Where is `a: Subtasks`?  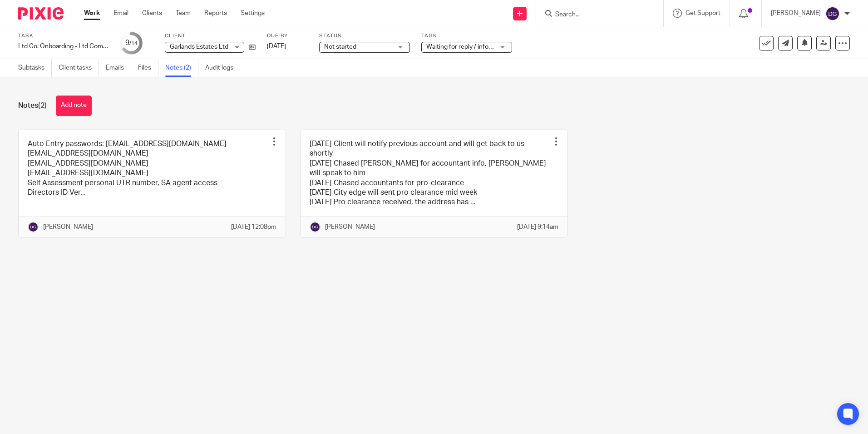
a: Subtasks is located at coordinates (35, 68).